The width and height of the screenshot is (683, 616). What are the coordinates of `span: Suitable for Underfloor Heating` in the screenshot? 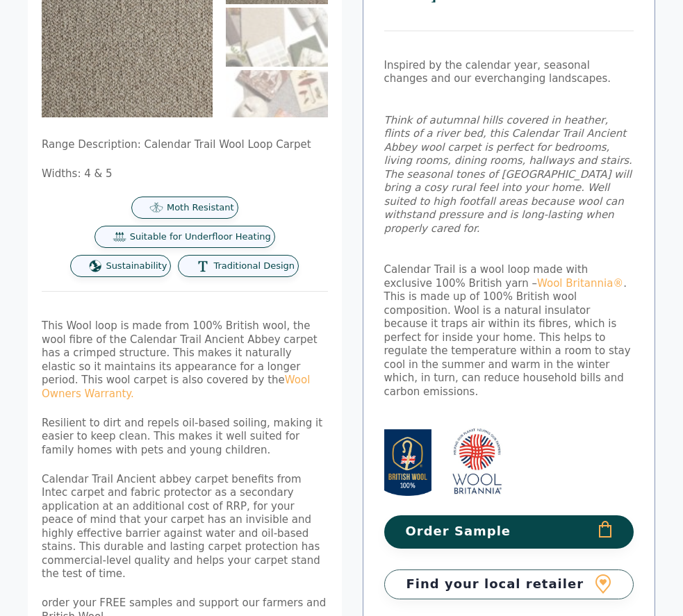 It's located at (200, 237).